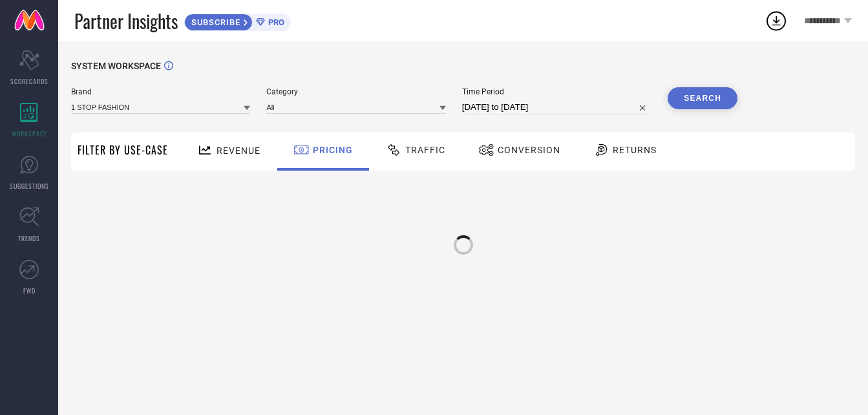  What do you see at coordinates (29, 291) in the screenshot?
I see `span: FWD` at bounding box center [29, 291].